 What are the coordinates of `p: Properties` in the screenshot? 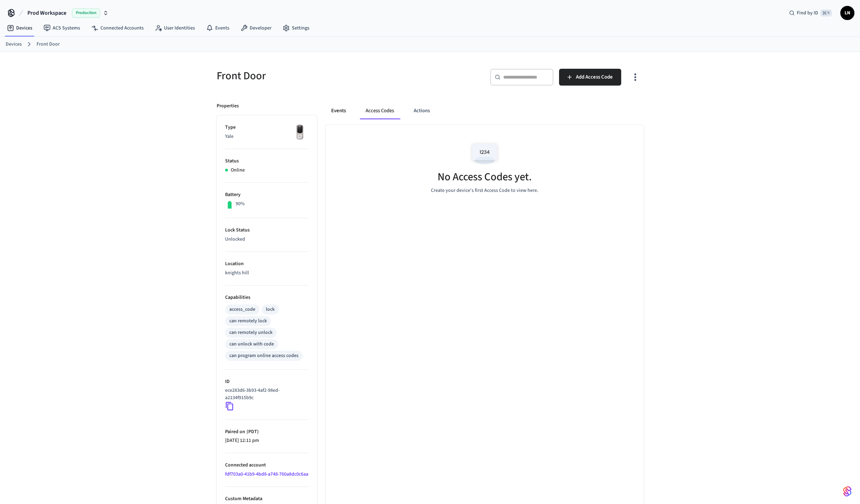 It's located at (227, 106).